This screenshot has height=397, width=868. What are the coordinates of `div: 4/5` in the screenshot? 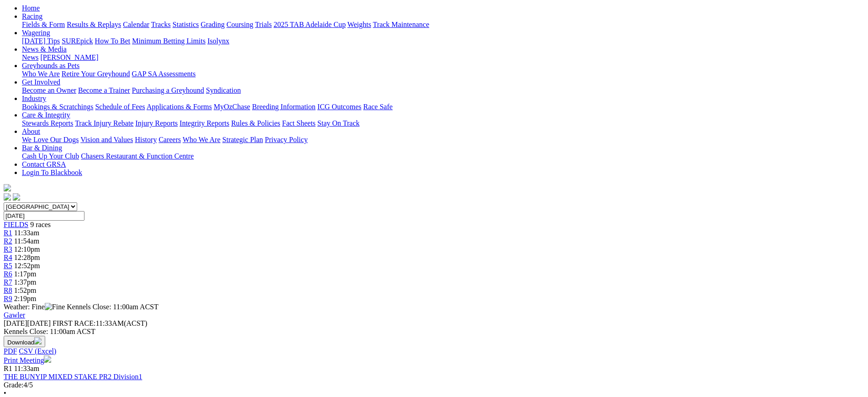 It's located at (434, 385).